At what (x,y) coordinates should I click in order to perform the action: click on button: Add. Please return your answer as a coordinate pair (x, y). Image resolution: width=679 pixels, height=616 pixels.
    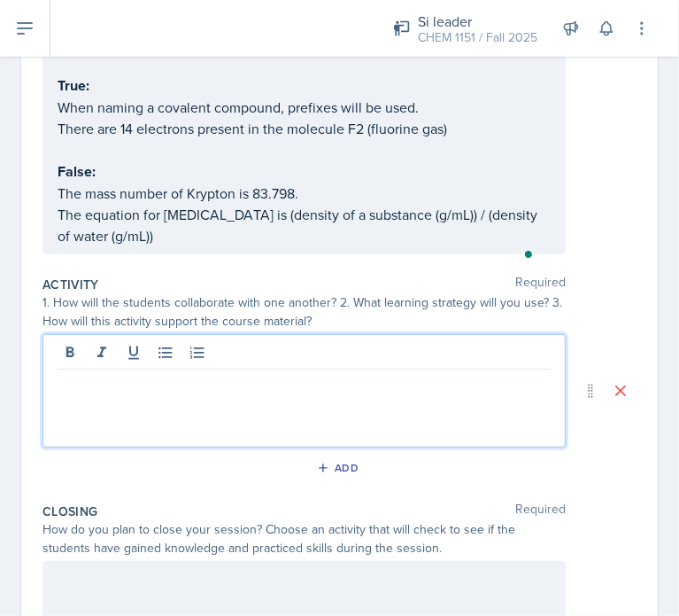
    Looking at the image, I should click on (340, 468).